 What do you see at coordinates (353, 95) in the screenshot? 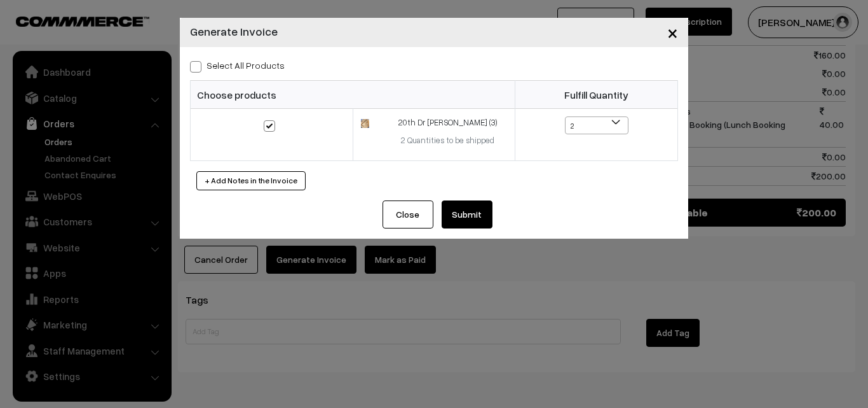
I see `th: Choose products` at bounding box center [353, 95].